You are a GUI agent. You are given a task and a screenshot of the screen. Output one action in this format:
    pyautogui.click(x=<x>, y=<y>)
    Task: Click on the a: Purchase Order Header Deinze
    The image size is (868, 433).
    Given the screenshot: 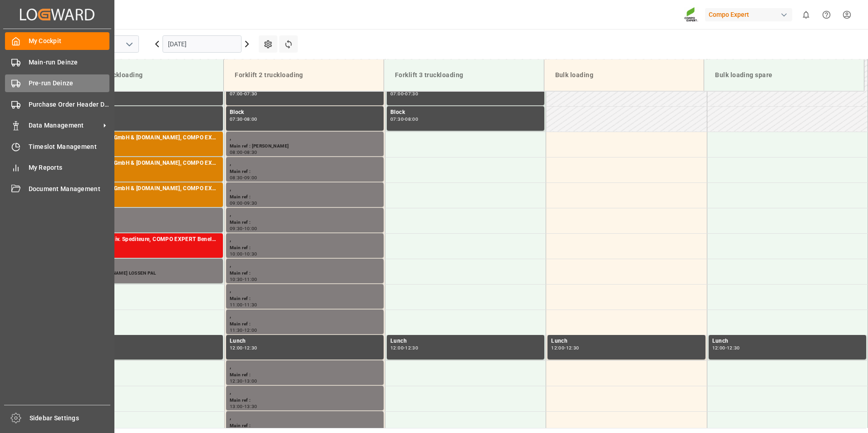 What is the action you would take?
    pyautogui.click(x=57, y=104)
    